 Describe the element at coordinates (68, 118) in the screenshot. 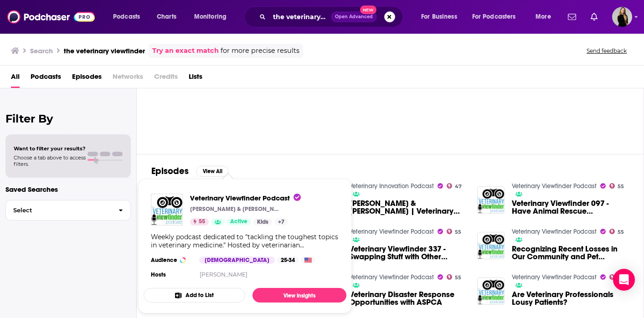

I see `h2: Filter By` at that location.